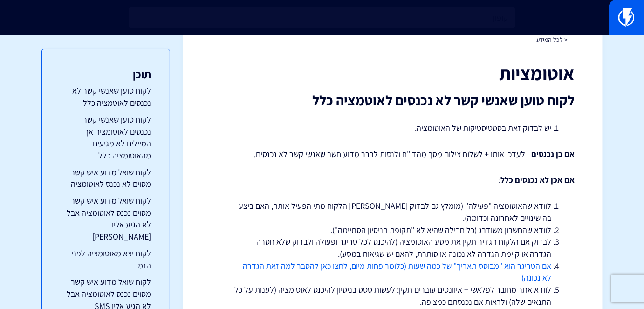 The width and height of the screenshot is (644, 309). Describe the element at coordinates (393, 230) in the screenshot. I see `li: לוודא שהחשבון משודרג (כל חבילה שהיא לא "תקופת הניסיון הסתיימה").` at that location.